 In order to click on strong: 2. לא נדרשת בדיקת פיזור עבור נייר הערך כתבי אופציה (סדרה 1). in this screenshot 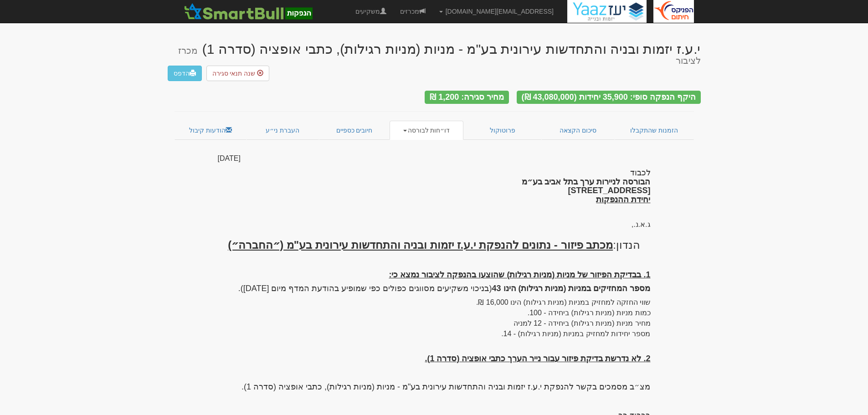, I will do `click(538, 359)`.